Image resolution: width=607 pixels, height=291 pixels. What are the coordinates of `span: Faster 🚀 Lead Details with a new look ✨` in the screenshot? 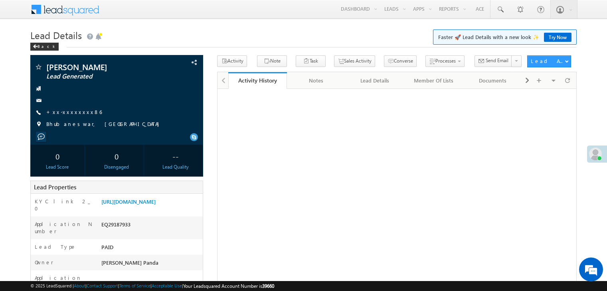 It's located at (505, 37).